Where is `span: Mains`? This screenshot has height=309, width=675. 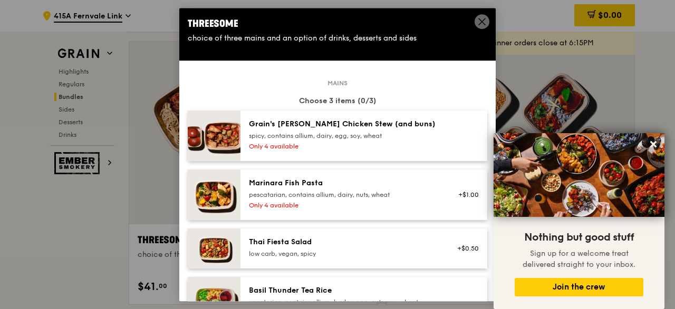 span: Mains is located at coordinates (337, 83).